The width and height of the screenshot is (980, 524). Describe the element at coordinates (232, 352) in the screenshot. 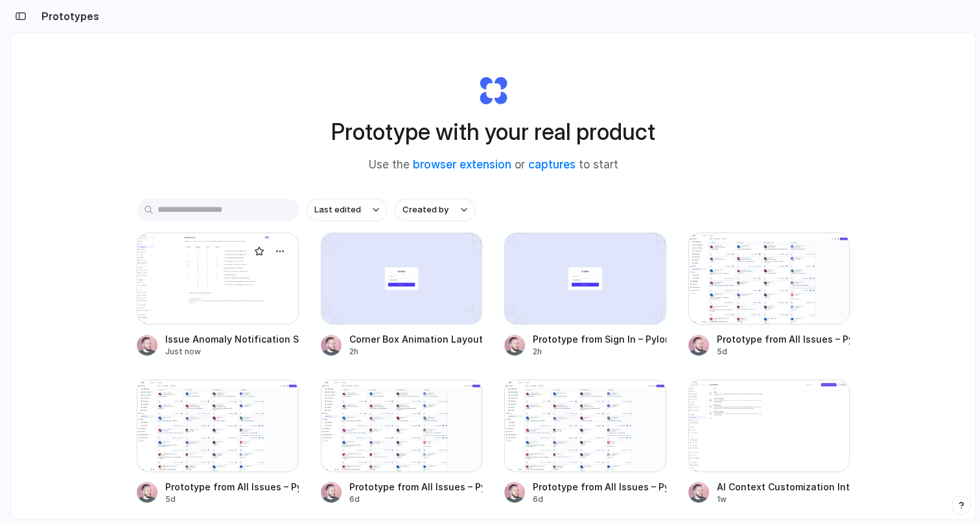

I see `div: Just now` at that location.